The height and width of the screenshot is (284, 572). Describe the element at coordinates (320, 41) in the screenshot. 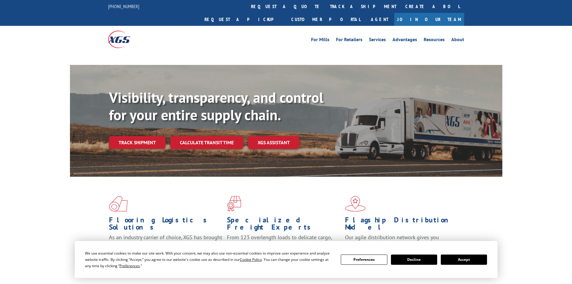

I see `a: For Mills` at that location.